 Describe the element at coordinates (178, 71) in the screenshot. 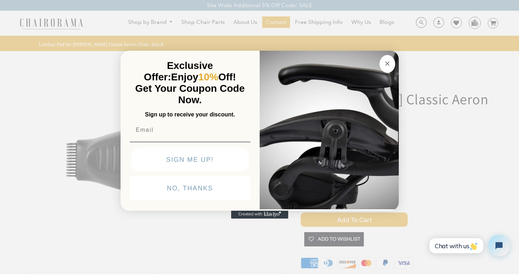

I see `span: Exclusive Offer:` at that location.